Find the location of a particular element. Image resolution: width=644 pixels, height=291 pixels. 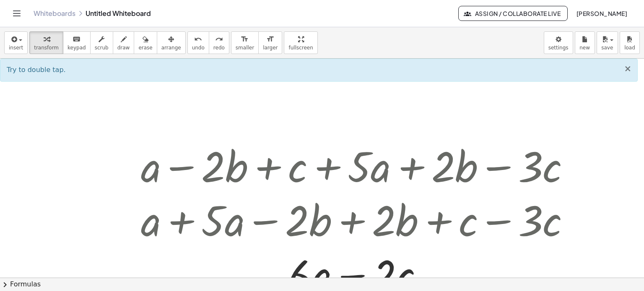

span: draw is located at coordinates (123, 48).